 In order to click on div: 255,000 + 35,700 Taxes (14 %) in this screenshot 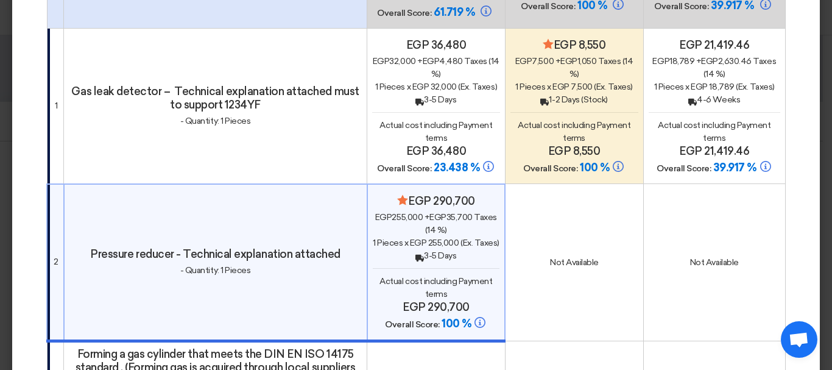, I will do `click(436, 223)`.